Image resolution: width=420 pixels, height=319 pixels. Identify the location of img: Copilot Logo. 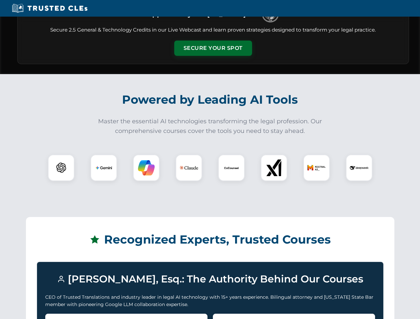
(146, 168).